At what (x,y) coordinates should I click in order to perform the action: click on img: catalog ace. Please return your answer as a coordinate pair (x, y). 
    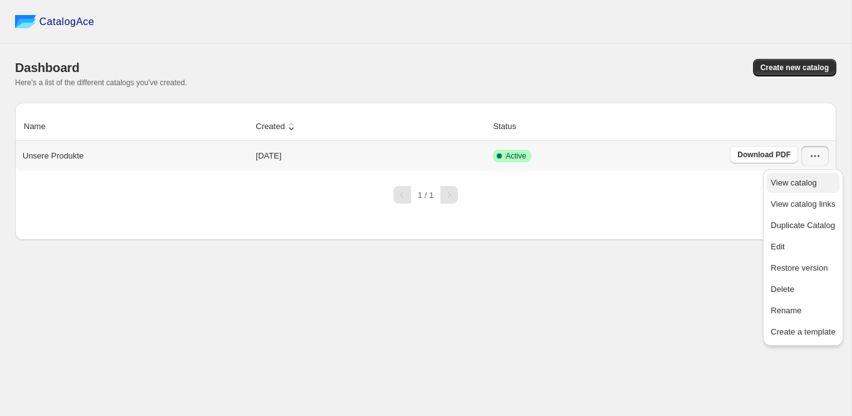
    Looking at the image, I should click on (26, 21).